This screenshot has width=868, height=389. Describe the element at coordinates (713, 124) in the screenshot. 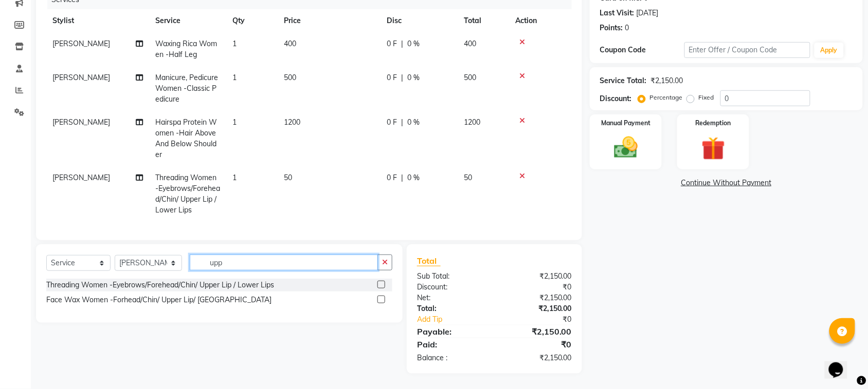

I see `label: Redemption` at that location.